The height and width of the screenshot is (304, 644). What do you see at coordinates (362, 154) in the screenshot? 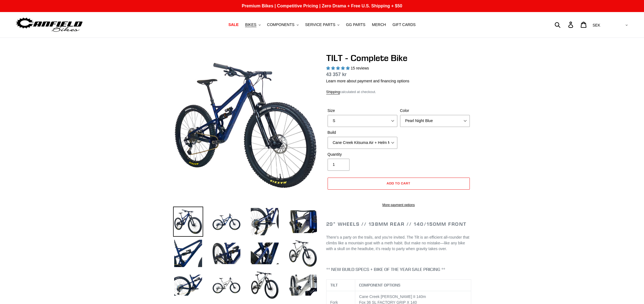
I see `label: Quantity` at bounding box center [362, 154].